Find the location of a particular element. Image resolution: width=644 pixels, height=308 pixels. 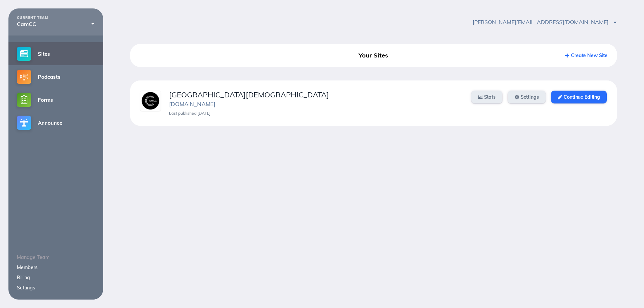

img: podcasts-small@2x.png is located at coordinates (24, 77).